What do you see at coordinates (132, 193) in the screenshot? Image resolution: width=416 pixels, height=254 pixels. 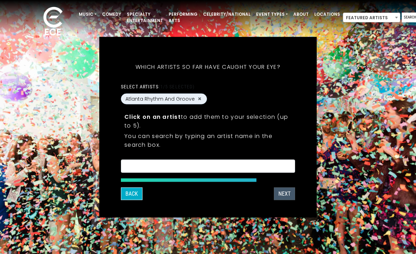 I see `button: Back` at bounding box center [132, 193].